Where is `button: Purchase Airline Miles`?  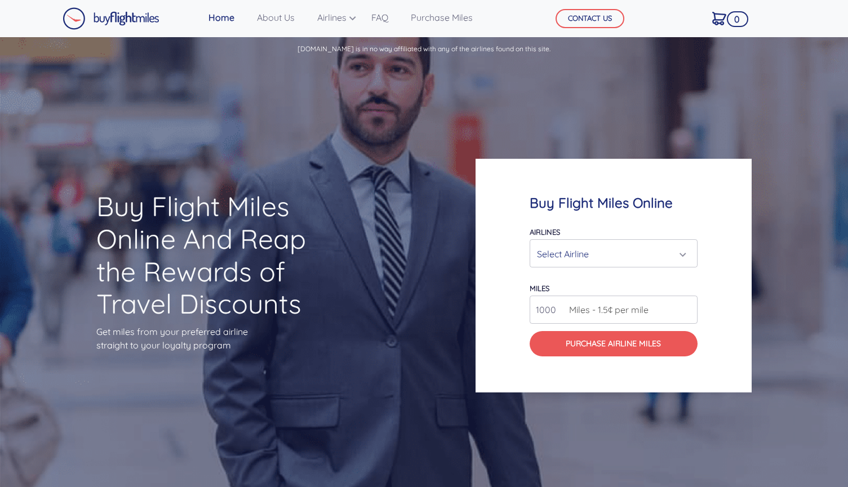 button: Purchase Airline Miles is located at coordinates (614, 344).